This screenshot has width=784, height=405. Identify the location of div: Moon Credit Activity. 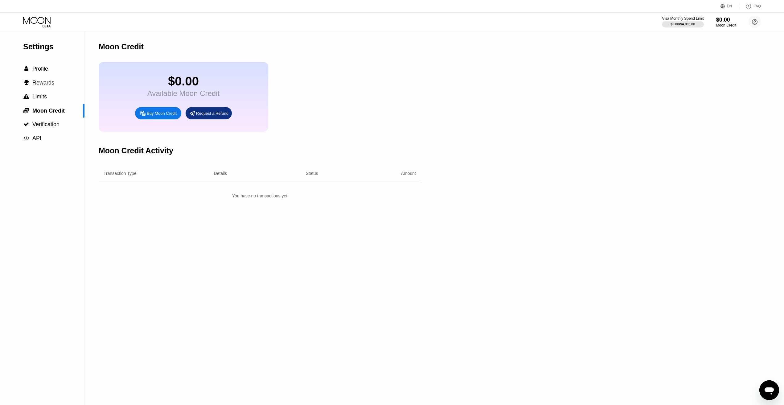
(136, 151).